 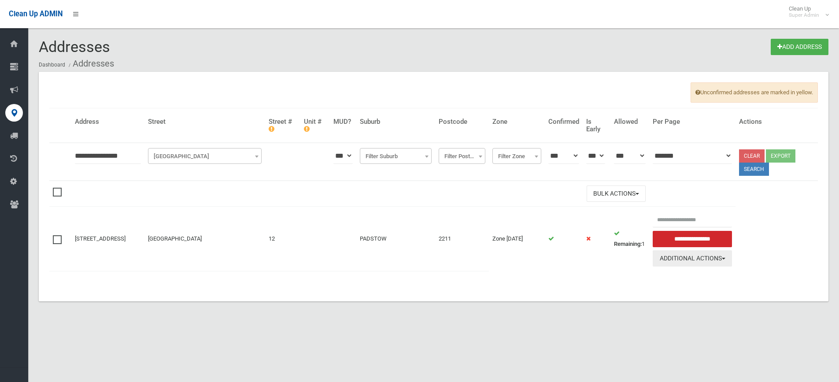 I want to click on h4: Street #, so click(x=283, y=125).